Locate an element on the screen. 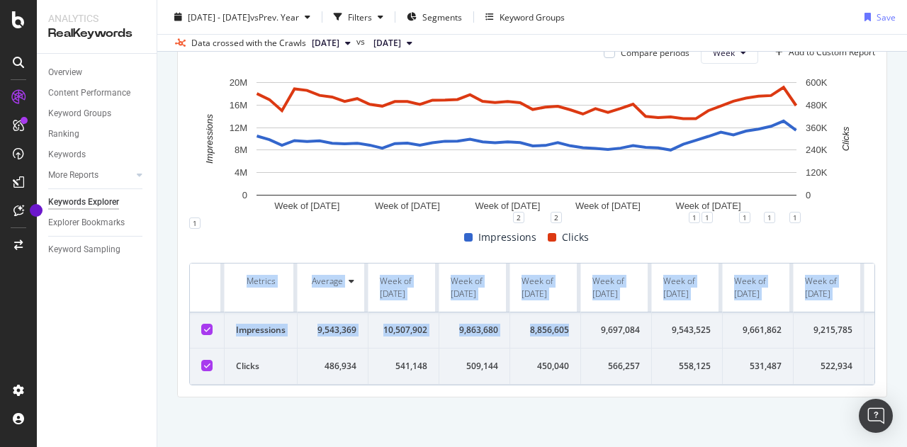 The height and width of the screenshot is (447, 907). text: 16M is located at coordinates (238, 105).